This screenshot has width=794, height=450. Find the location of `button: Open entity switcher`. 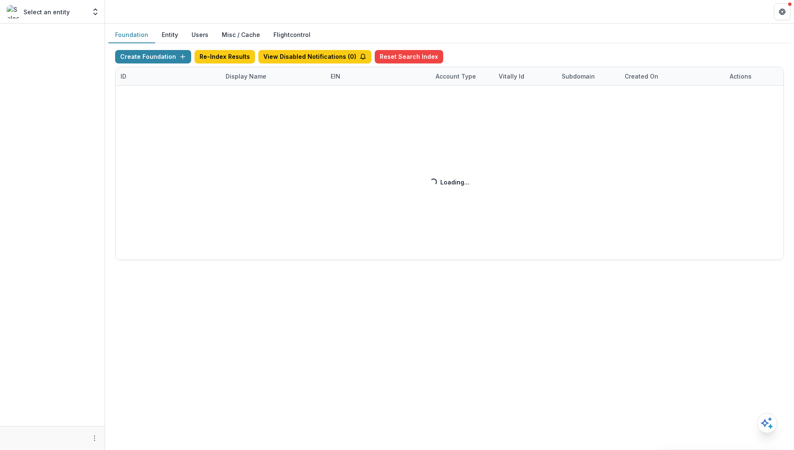

button: Open entity switcher is located at coordinates (95, 12).